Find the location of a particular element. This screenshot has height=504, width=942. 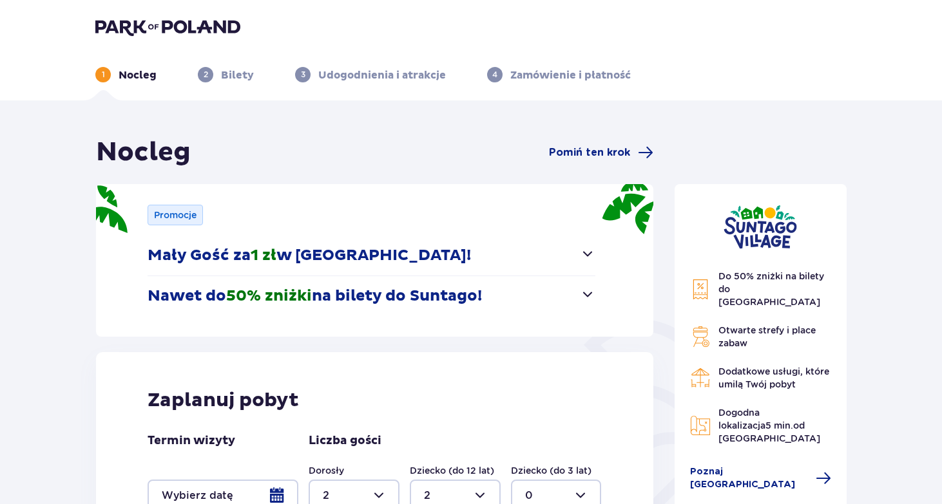

div: 4Zamówienie i płatność is located at coordinates (559, 75).